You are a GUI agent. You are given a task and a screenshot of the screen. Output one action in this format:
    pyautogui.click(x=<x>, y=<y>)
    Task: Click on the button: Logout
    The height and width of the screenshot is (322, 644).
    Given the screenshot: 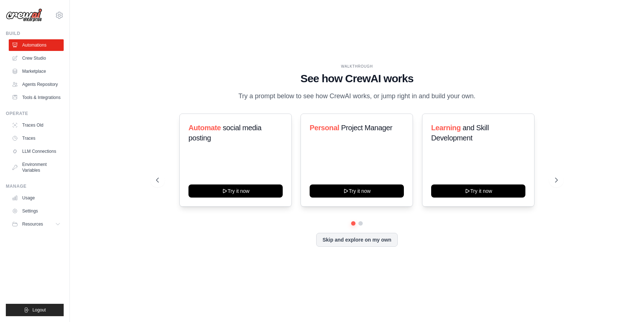 What is the action you would take?
    pyautogui.click(x=34, y=310)
    